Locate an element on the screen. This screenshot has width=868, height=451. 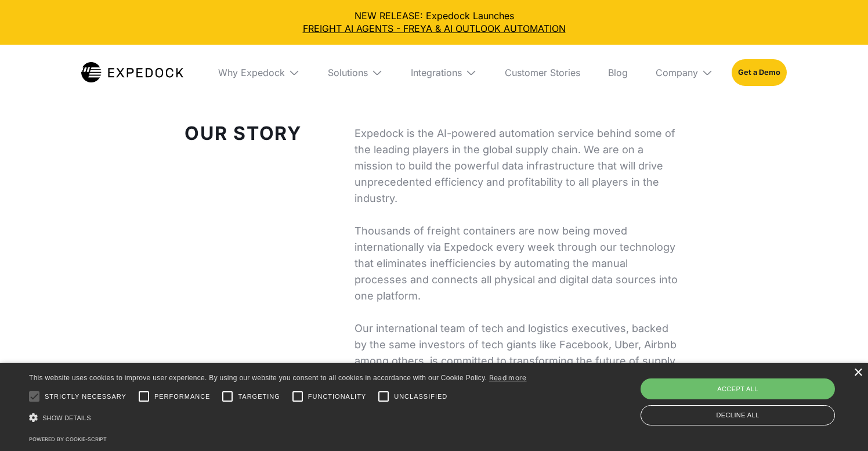
a: Blog is located at coordinates (617, 72).